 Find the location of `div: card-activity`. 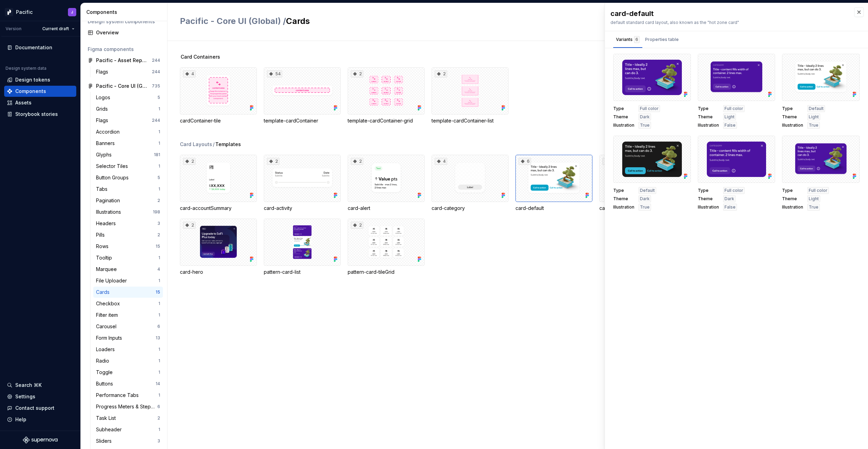

div: card-activity is located at coordinates (303, 208).